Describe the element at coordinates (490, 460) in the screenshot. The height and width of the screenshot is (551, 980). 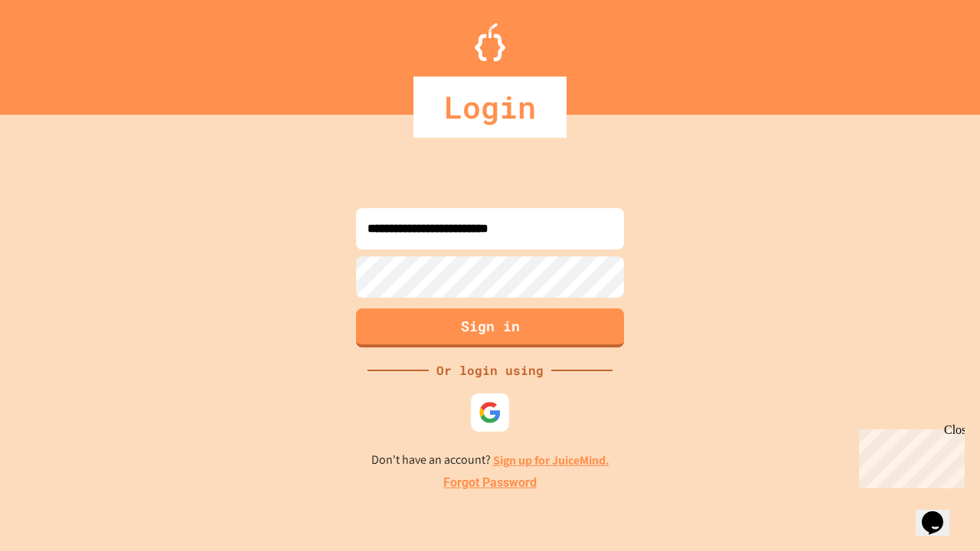
I see `p: Don't have an account?` at that location.